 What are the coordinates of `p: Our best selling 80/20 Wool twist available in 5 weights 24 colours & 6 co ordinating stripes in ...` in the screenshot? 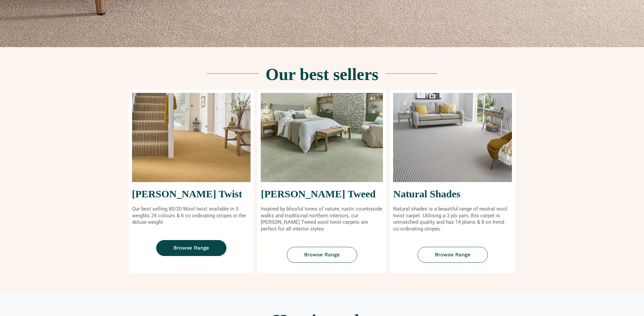 It's located at (192, 216).